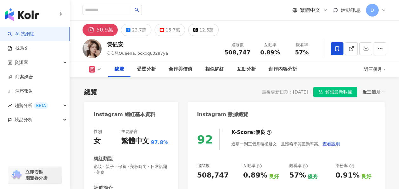  What do you see at coordinates (130, 132) in the screenshot?
I see `div: 主要語言` at bounding box center [130, 132].